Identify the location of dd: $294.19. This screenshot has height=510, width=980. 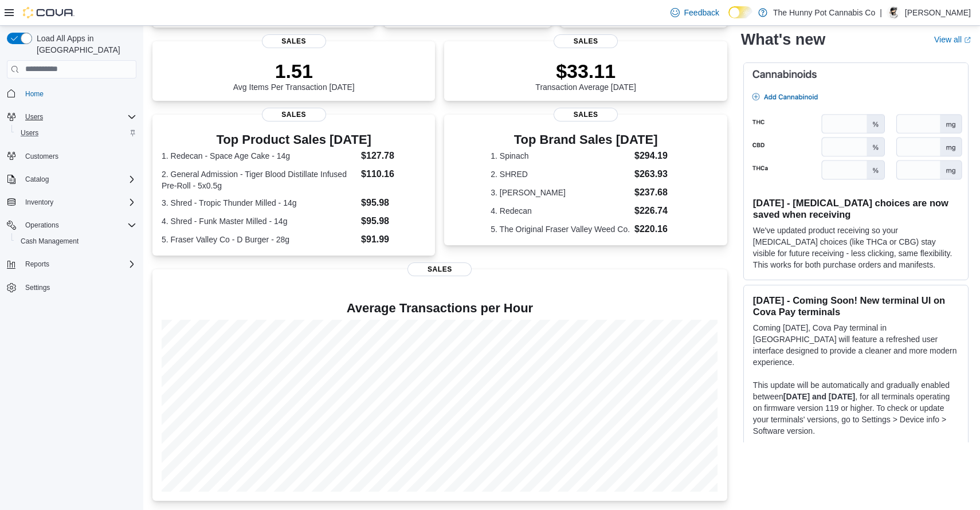
(657, 156).